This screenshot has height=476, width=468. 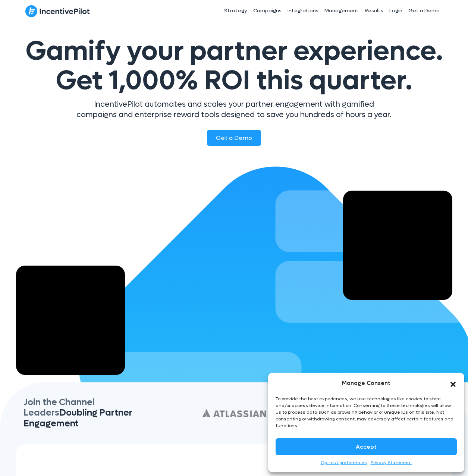 I want to click on a: Campaigns, so click(x=268, y=11).